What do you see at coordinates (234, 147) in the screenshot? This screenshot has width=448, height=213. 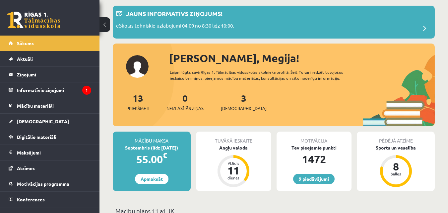 I see `div: Angļu valoda` at bounding box center [234, 147].